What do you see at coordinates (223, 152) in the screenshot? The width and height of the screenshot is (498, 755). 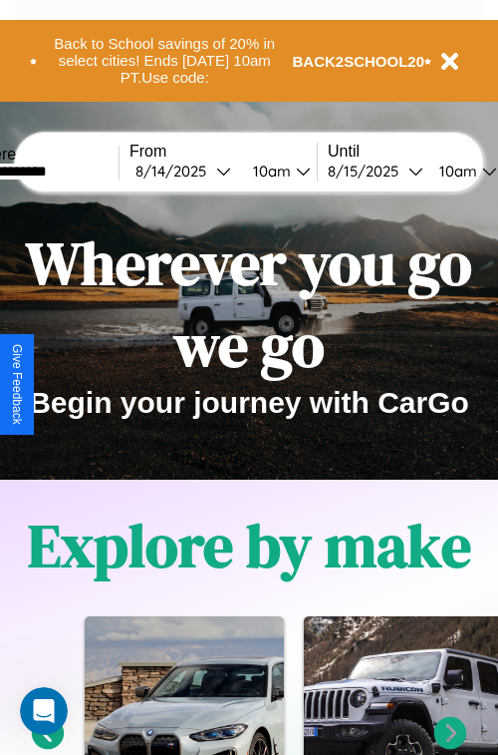 I see `label: From` at bounding box center [223, 152].